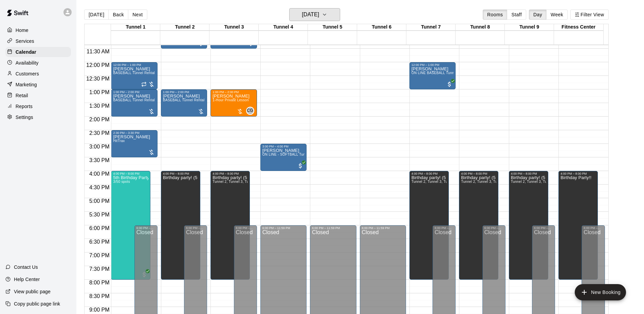  What do you see at coordinates (99, 296) in the screenshot?
I see `span: 8:30 PM` at bounding box center [99, 296].